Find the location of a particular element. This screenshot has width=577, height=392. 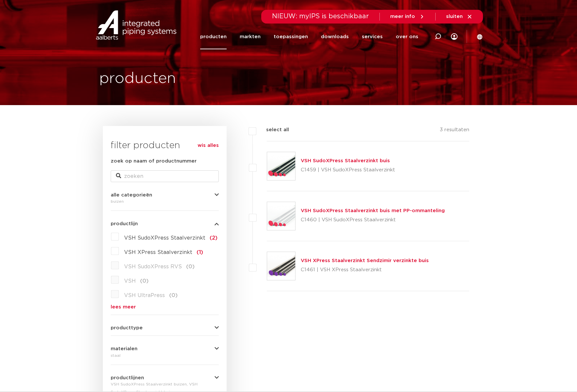

p: 3 resultaten is located at coordinates (455, 131).